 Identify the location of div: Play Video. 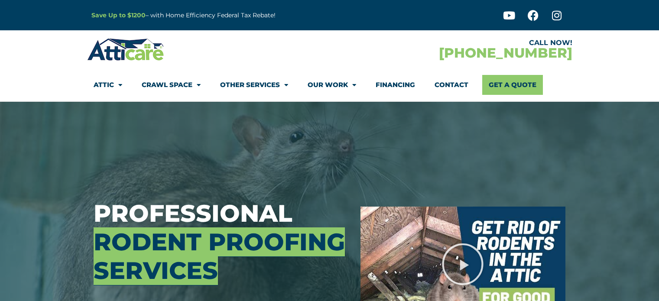
(463, 264).